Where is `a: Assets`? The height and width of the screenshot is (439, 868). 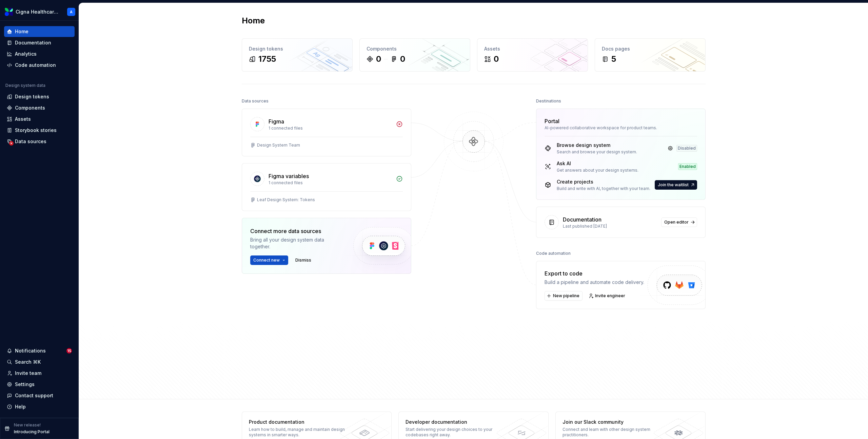 a: Assets is located at coordinates (39, 119).